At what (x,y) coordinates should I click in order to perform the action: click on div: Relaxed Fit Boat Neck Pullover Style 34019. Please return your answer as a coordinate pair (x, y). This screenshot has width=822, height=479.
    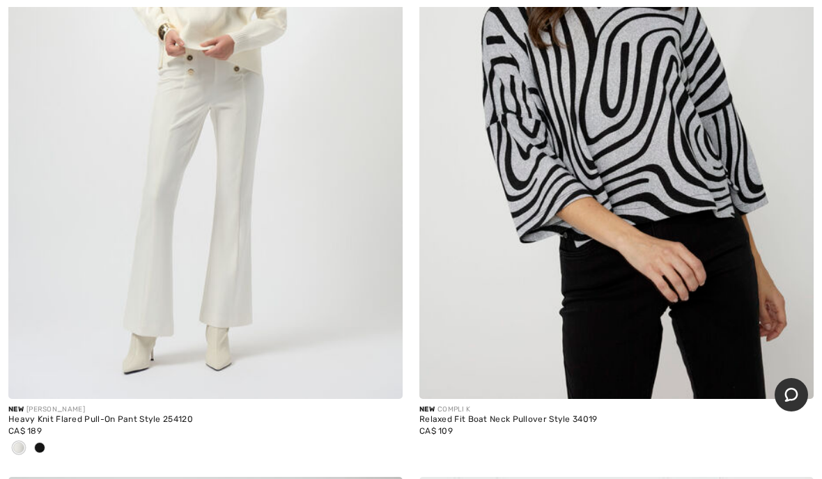
    Looking at the image, I should click on (617, 420).